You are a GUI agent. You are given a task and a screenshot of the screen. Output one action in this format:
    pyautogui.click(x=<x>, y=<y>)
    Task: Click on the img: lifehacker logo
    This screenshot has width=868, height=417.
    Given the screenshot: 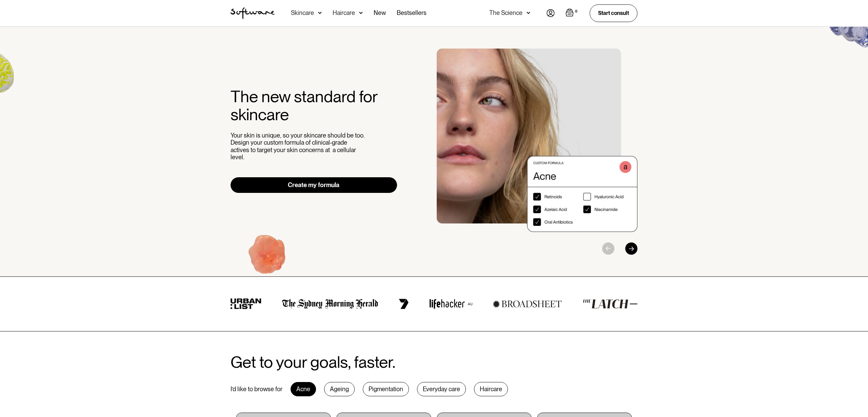 What is the action you would take?
    pyautogui.click(x=451, y=304)
    